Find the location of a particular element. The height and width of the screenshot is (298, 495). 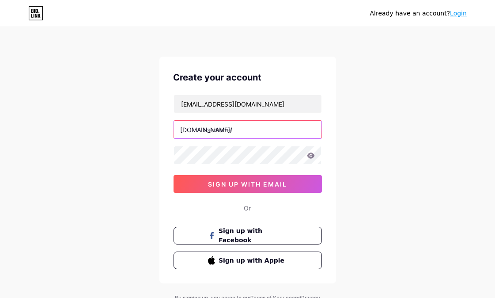

div: Create your account is located at coordinates (248, 77).